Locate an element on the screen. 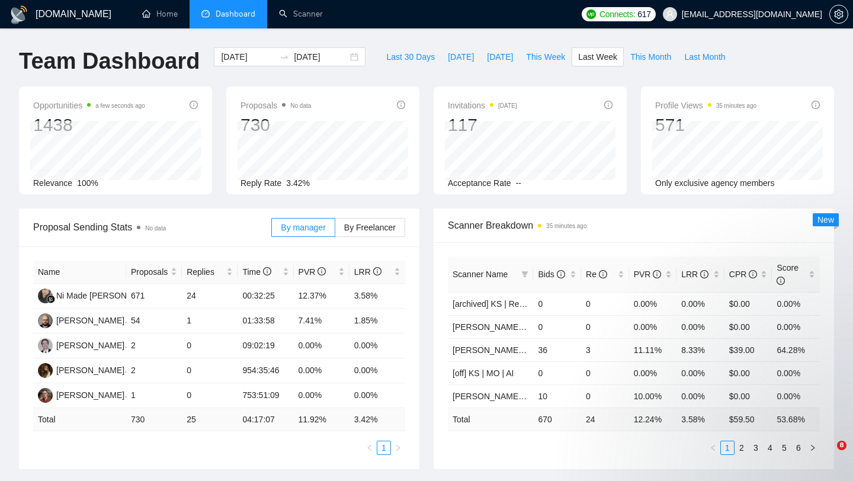  span: Proposals is located at coordinates (149, 272).